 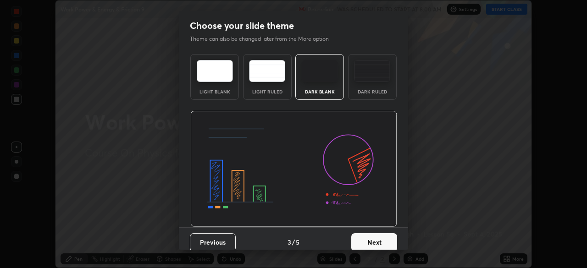 What do you see at coordinates (290, 242) in the screenshot?
I see `h4: 3` at bounding box center [290, 242].